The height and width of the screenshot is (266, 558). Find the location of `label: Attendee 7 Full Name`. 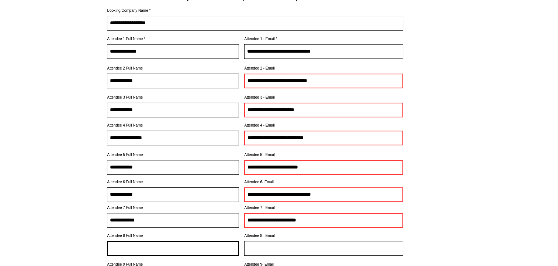

label: Attendee 7 Full Name is located at coordinates (173, 208).